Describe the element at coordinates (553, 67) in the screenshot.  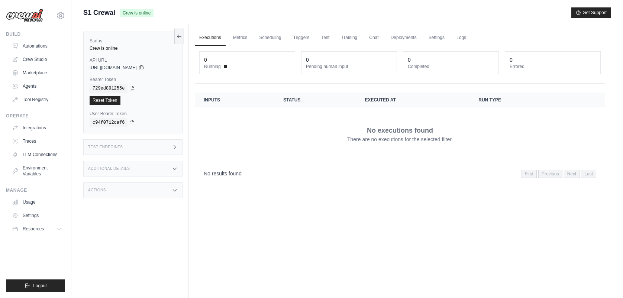
I see `dt: Errored` at that location.